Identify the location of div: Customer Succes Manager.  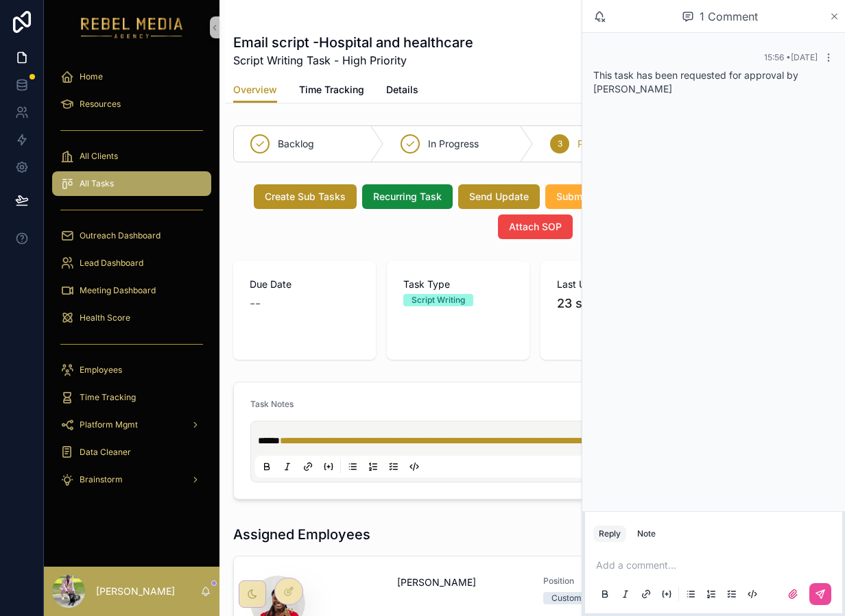
(604, 599).